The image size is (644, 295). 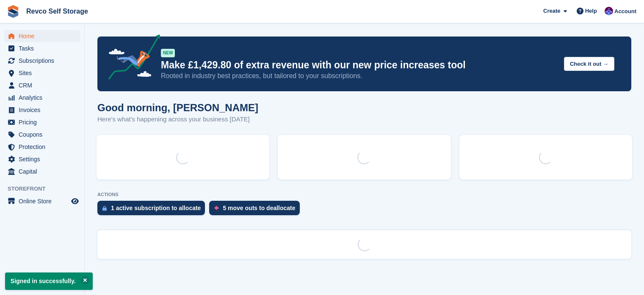 What do you see at coordinates (216, 208) in the screenshot?
I see `img: move_outs_to_deallocate_icon-f764333ba52eb49d3ac5e1228854f67142a1ed5810a6f6cc68b1a99e826820c5.svg` at bounding box center [216, 208].